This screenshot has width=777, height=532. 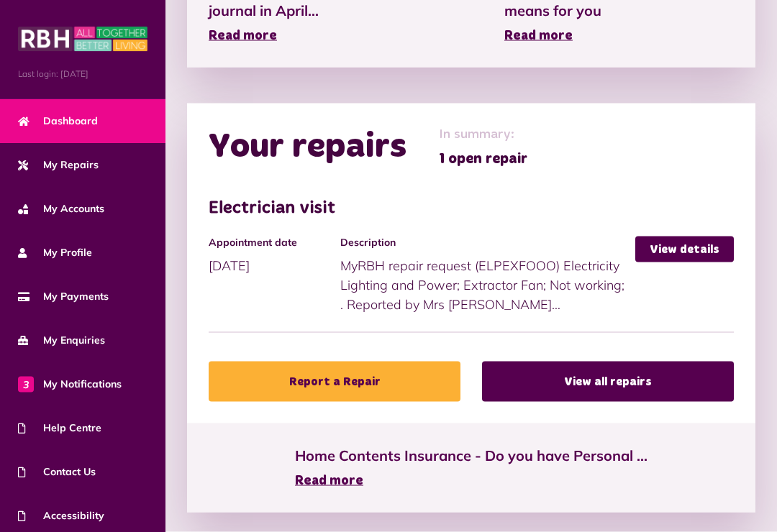 What do you see at coordinates (61, 516) in the screenshot?
I see `span: Accessibility` at bounding box center [61, 516].